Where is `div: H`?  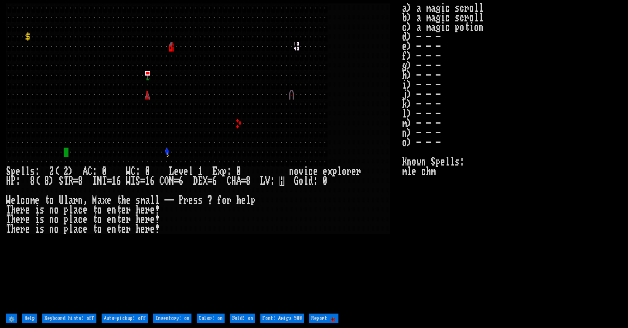 div: H is located at coordinates (234, 181).